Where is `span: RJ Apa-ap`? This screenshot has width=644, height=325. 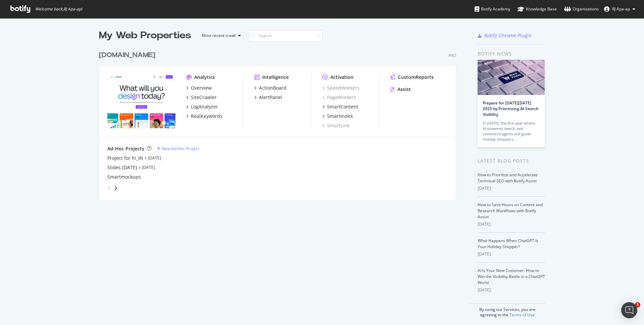
span: RJ Apa-ap is located at coordinates (621, 9).